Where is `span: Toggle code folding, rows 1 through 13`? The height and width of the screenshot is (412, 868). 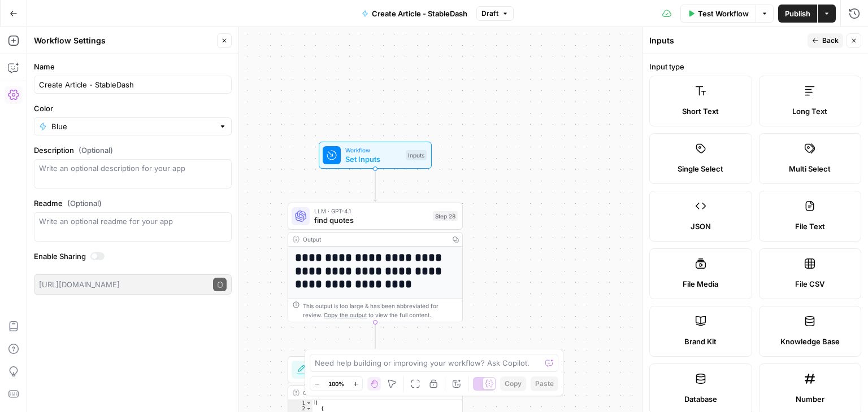
span: Toggle code folding, rows 1 through 13 is located at coordinates (308, 403).